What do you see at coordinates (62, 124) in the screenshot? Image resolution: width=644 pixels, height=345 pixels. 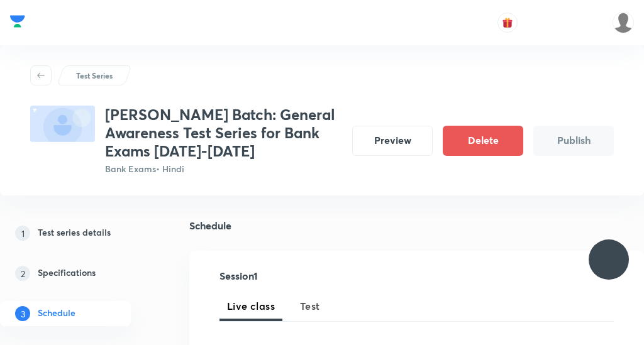 I see `img: fallback-thumbnail.png` at bounding box center [62, 124].